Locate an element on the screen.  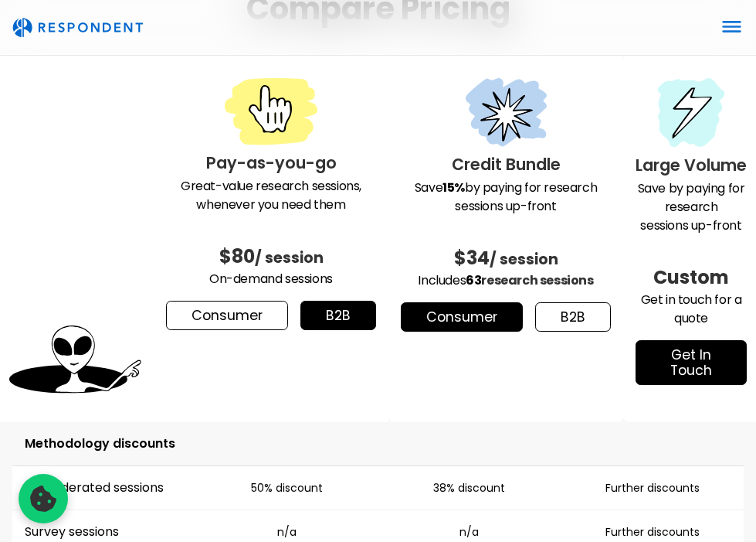
p: On-demand sessions is located at coordinates (271, 279).